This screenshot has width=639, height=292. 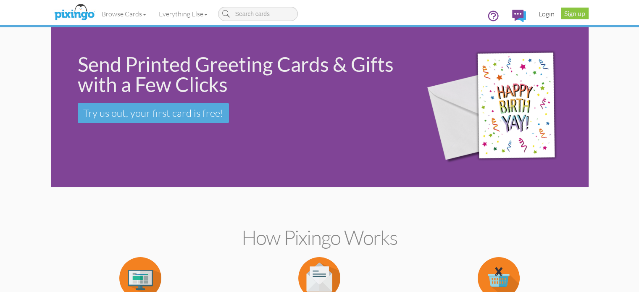 I want to click on img: pixingo logo, so click(x=74, y=13).